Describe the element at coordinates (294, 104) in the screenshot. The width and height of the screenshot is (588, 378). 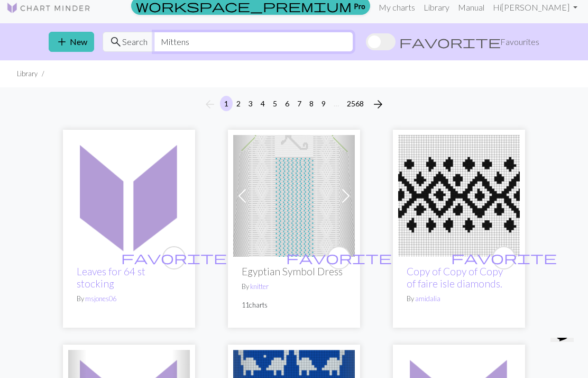
I see `nav: Page navigation` at that location.